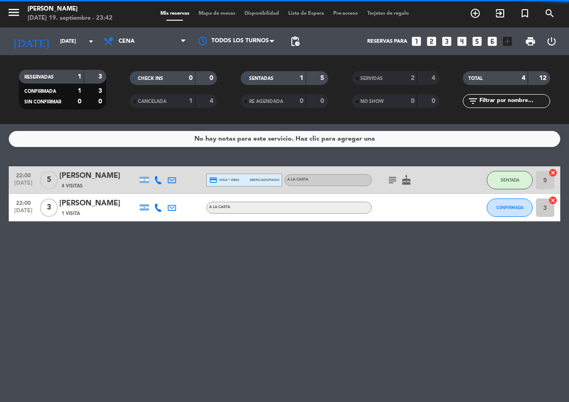 Image resolution: width=569 pixels, height=402 pixels. What do you see at coordinates (49, 208) in the screenshot?
I see `span: 3` at bounding box center [49, 208].